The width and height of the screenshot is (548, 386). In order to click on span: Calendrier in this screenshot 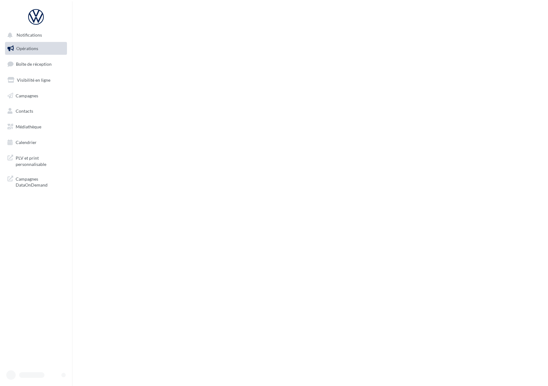, I will do `click(26, 142)`.